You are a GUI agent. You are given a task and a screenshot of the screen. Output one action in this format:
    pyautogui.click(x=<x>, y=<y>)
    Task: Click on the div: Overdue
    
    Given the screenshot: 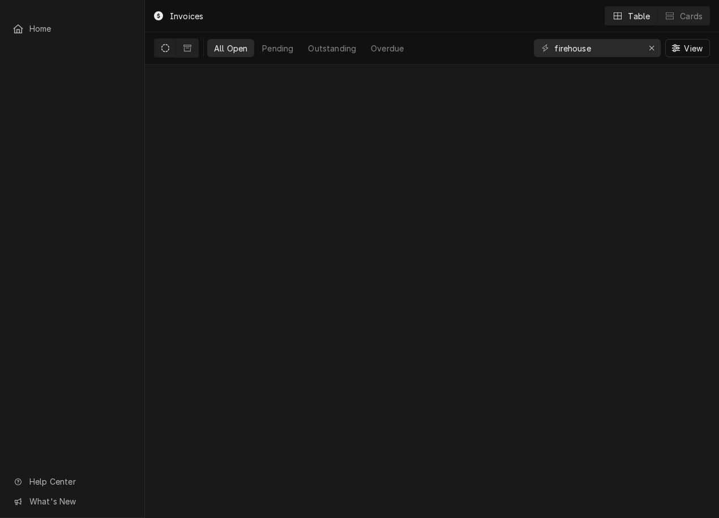 What is the action you would take?
    pyautogui.click(x=387, y=48)
    